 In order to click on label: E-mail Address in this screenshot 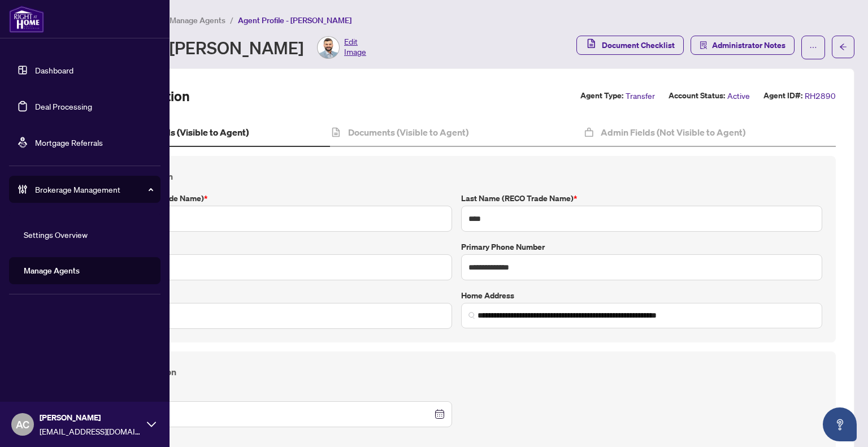, I will do `click(271, 296)`.